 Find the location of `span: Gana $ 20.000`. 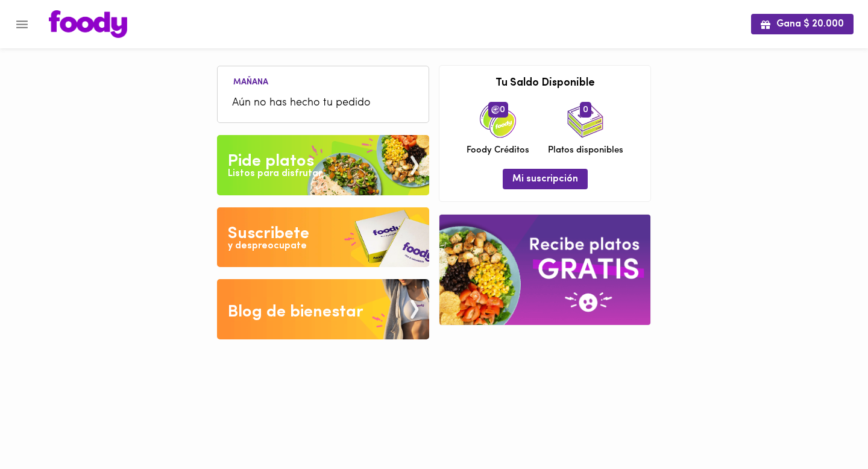

span: Gana $ 20.000 is located at coordinates (802, 24).